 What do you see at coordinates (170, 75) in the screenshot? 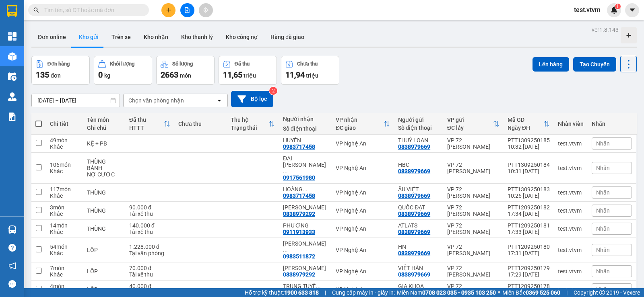
I see `span: 2663` at bounding box center [170, 75].